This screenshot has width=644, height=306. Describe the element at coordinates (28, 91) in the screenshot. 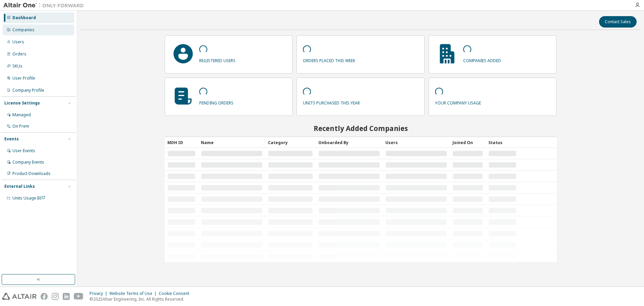

I see `div: Company Profile` at that location.